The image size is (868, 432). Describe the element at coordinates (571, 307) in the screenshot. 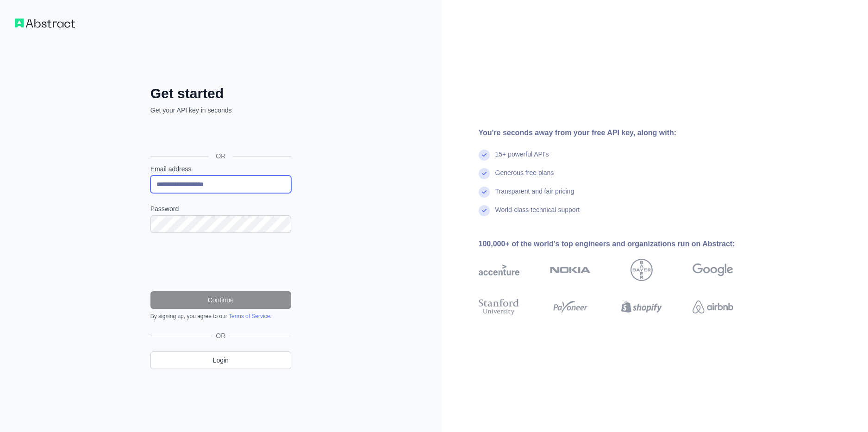

I see `img: payoneer` at that location.